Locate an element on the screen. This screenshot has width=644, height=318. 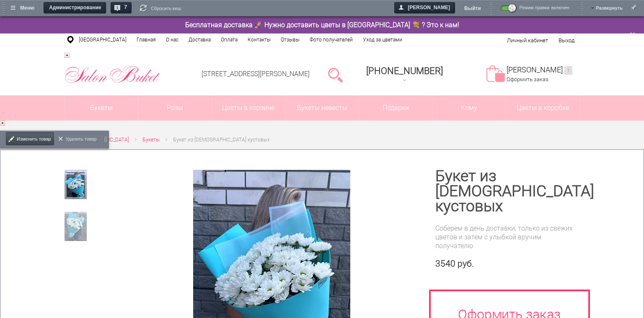
span: Изменить товар is located at coordinates (34, 139).